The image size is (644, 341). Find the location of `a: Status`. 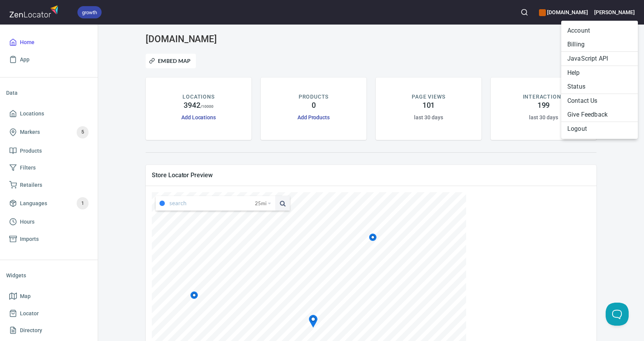

a: Status is located at coordinates (600, 87).